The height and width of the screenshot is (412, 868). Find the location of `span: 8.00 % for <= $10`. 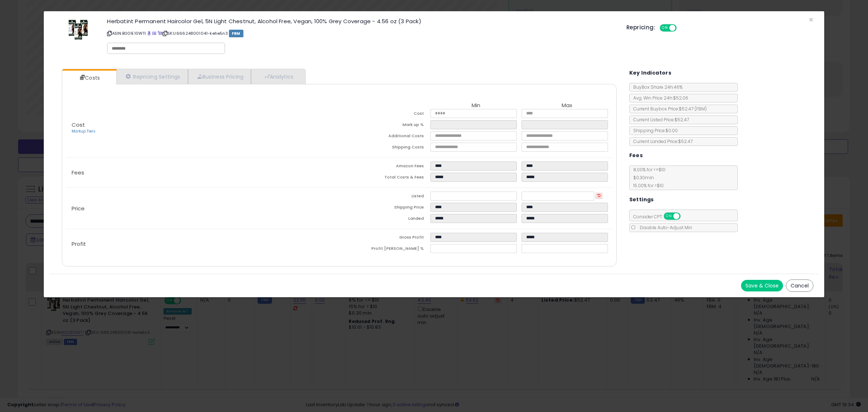

span: 8.00 % for <= $10 is located at coordinates (647, 177).